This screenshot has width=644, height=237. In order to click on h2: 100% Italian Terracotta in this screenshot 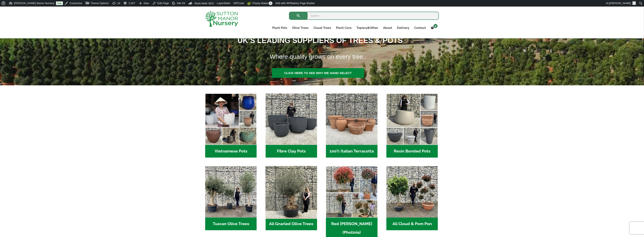, I will do `click(352, 151)`.